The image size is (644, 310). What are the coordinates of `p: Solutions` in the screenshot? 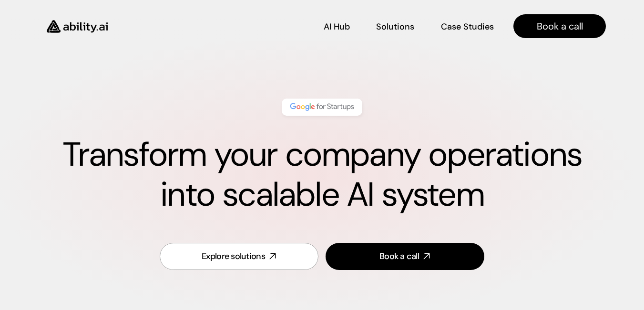 It's located at (396, 27).